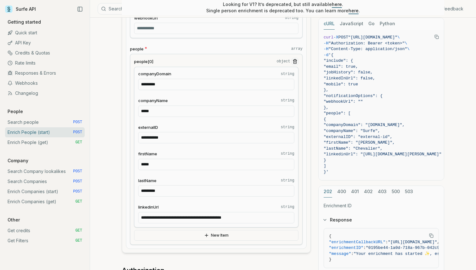  Describe the element at coordinates (45, 132) in the screenshot. I see `a: Enrich People (start) POST` at that location.